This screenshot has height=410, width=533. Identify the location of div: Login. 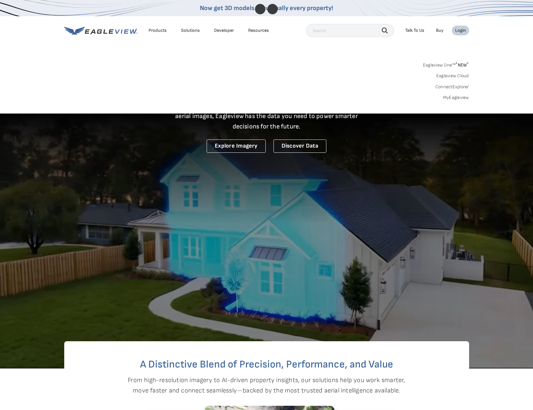
(460, 30).